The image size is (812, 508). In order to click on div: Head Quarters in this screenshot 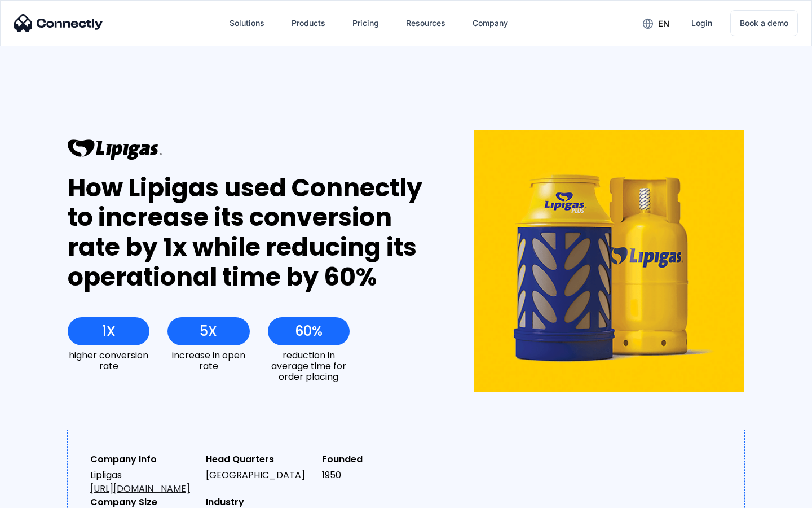, I will do `click(259, 460)`.